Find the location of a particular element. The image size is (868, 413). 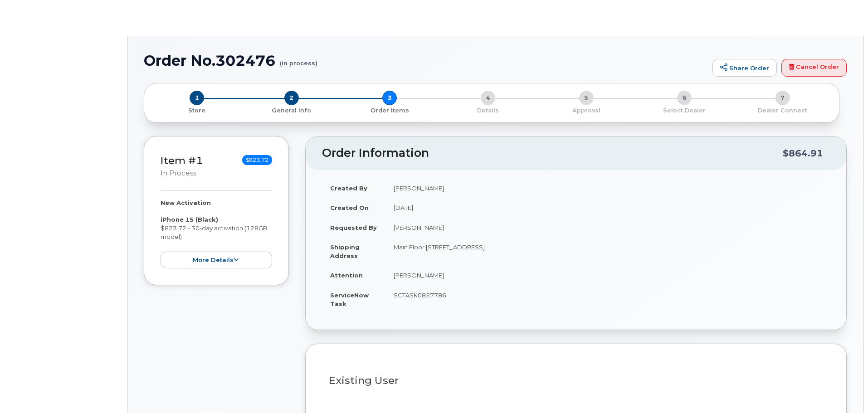

a: 1 Store is located at coordinates (197, 110).